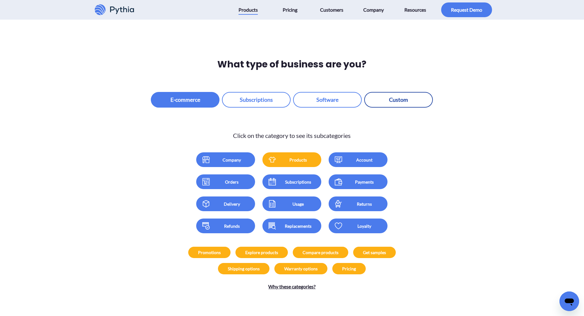 This screenshot has height=316, width=584. I want to click on div: Replacements, so click(298, 226).